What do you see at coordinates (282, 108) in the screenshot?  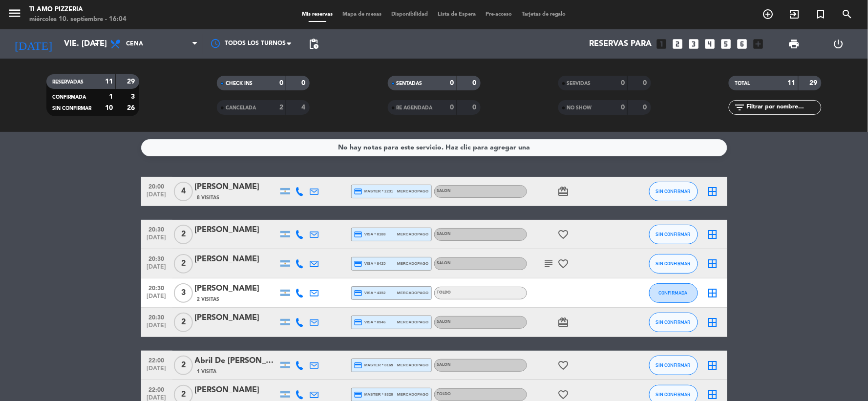 I see `strong: 2` at bounding box center [282, 108].